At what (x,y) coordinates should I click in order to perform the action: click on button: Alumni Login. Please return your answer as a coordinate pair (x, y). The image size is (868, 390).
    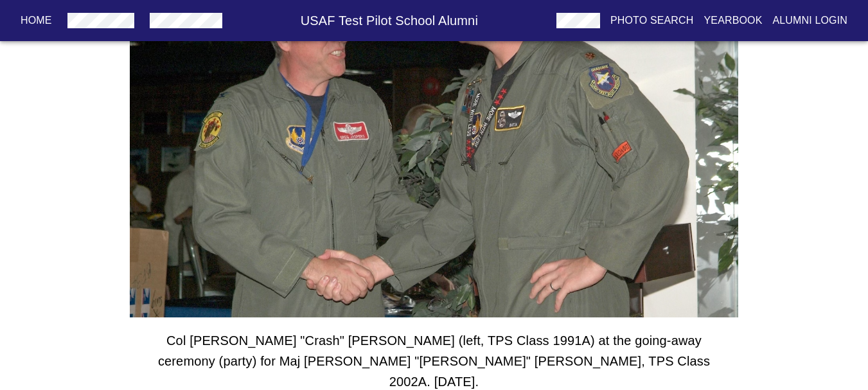
    Looking at the image, I should click on (810, 21).